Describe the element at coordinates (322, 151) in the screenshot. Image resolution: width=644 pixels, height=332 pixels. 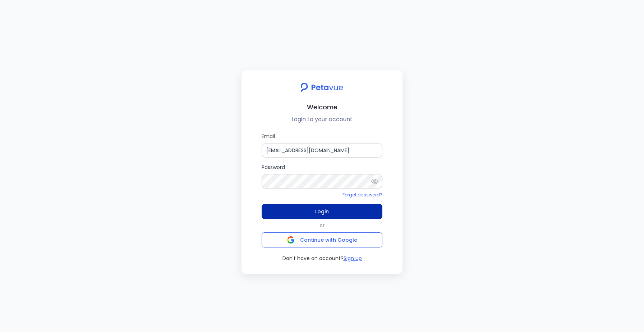
I see `input: Email` at that location.